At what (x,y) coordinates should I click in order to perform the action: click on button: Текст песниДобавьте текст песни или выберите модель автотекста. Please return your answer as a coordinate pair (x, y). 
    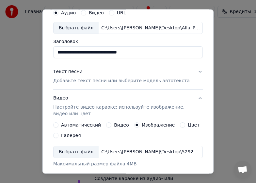
    Looking at the image, I should click on (128, 76).